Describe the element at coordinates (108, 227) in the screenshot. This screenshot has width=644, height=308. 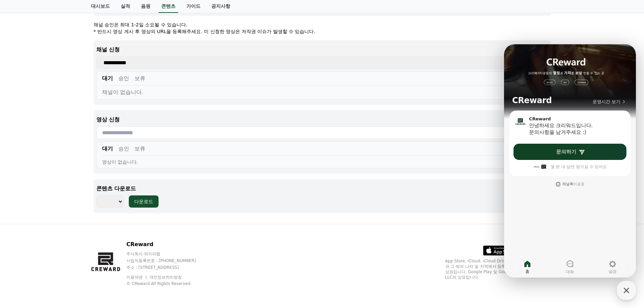
I see `span: 설정` at that location.